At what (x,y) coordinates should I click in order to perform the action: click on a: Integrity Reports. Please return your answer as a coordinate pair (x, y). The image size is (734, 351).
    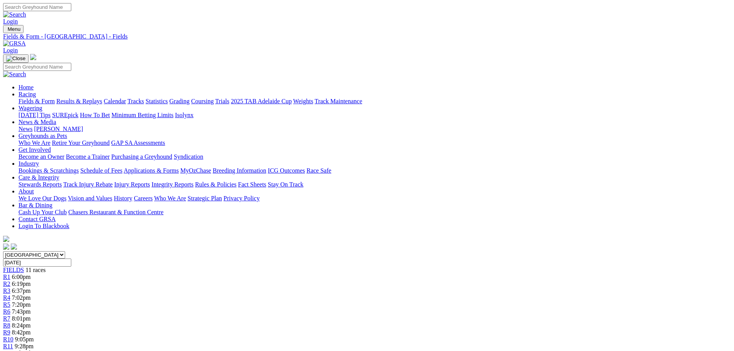
    Looking at the image, I should click on (172, 184).